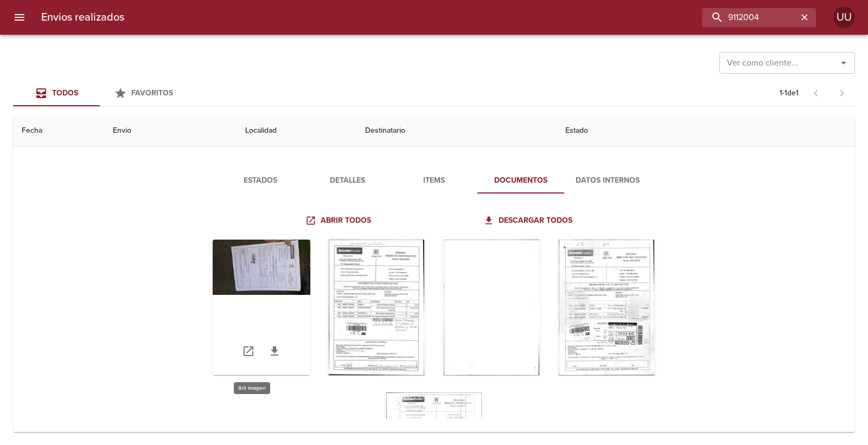  I want to click on th: Fecha, so click(58, 131).